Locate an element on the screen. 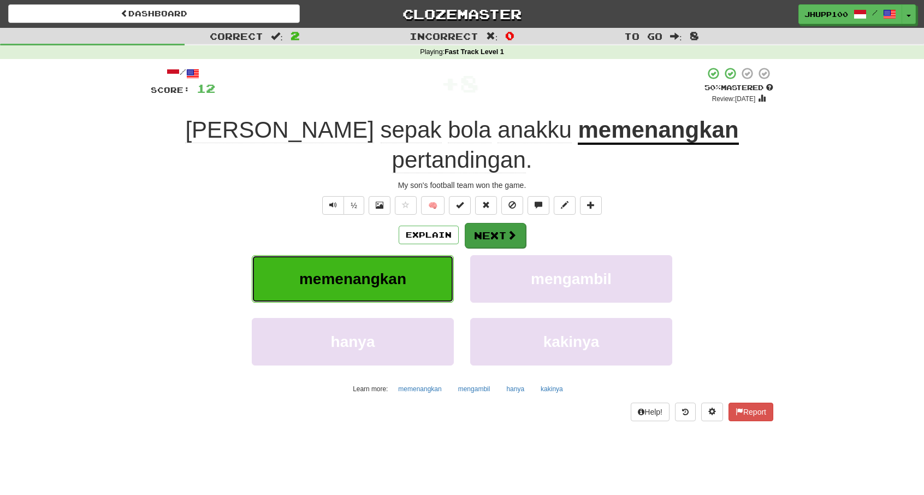 This screenshot has height=495, width=924. a: Clozemaster is located at coordinates (462, 14).